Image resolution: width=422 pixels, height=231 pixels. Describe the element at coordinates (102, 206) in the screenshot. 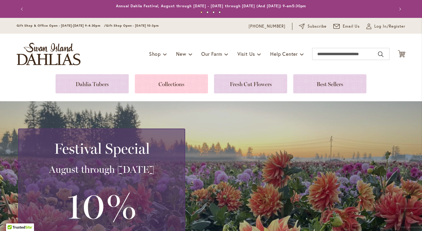

I see `h3: 10%` at that location.